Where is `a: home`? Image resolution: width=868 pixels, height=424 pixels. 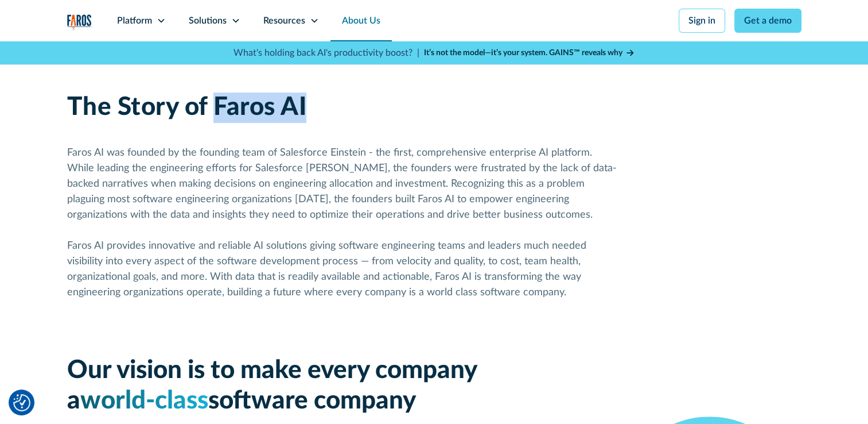
a: home is located at coordinates (79, 22).